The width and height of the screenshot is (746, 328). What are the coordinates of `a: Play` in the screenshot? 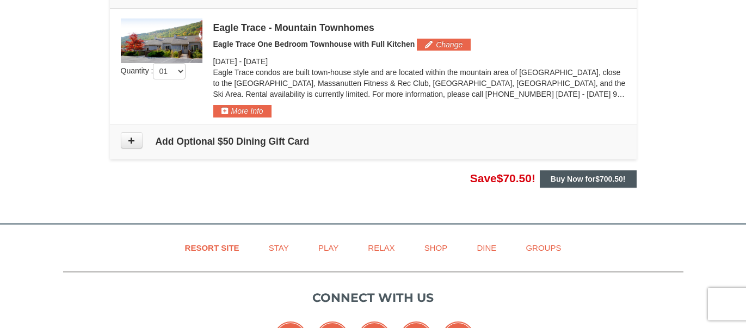 It's located at (328, 248).